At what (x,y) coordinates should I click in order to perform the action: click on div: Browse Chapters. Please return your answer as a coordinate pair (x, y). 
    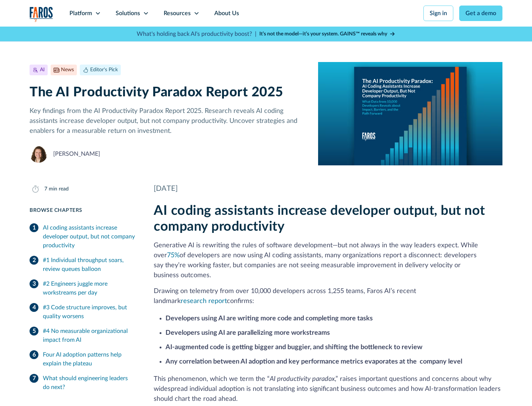
    Looking at the image, I should click on (82, 210).